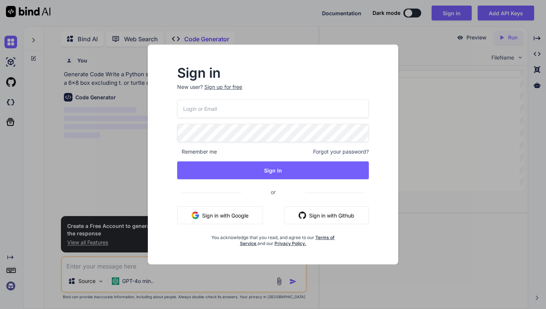 The height and width of the screenshot is (309, 546). Describe the element at coordinates (220, 215) in the screenshot. I see `button: Sign in with Google` at that location.